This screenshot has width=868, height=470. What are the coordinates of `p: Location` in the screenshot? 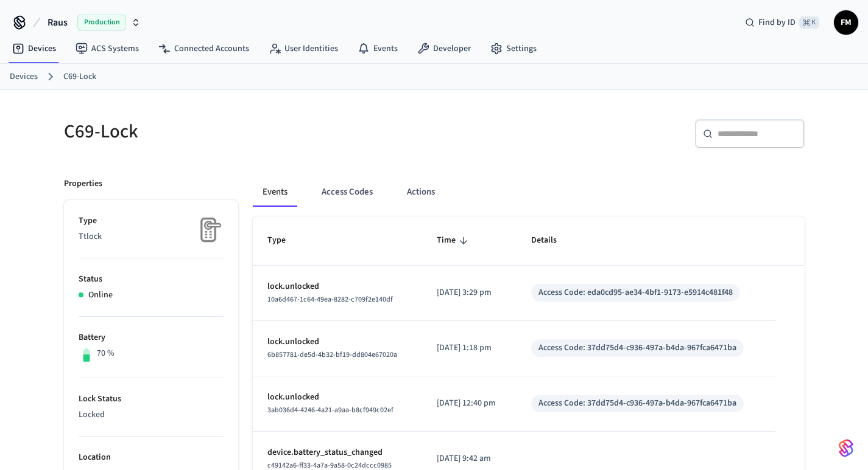 It's located at (152, 458).